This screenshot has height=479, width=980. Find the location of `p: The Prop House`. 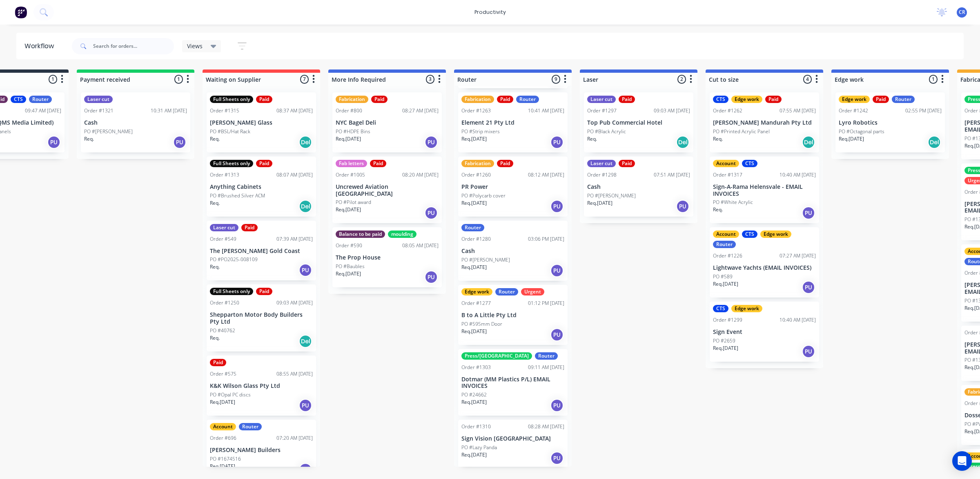

p: The Prop House is located at coordinates (387, 257).